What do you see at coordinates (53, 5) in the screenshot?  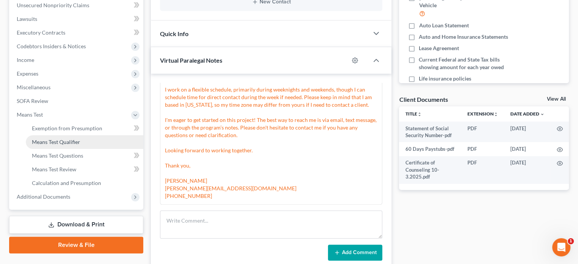 I see `span: Unsecured Nonpriority Claims` at bounding box center [53, 5].